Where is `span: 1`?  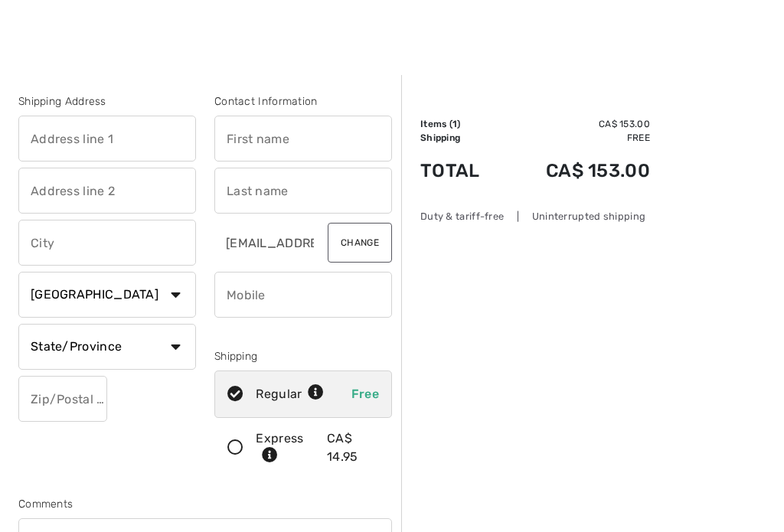 span: 1 is located at coordinates (455, 124).